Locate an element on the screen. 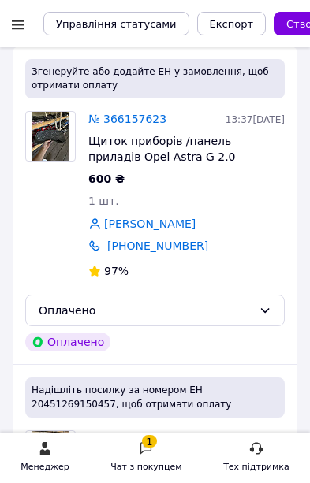 The width and height of the screenshot is (310, 483). span: 1 шт. is located at coordinates (103, 201).